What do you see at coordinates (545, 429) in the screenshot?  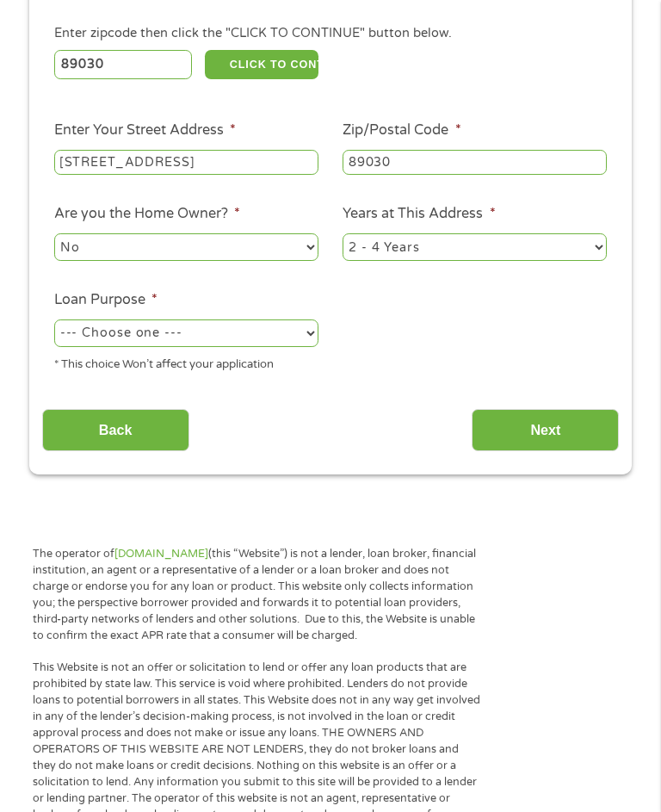 I see `input: Next` at bounding box center [545, 429].